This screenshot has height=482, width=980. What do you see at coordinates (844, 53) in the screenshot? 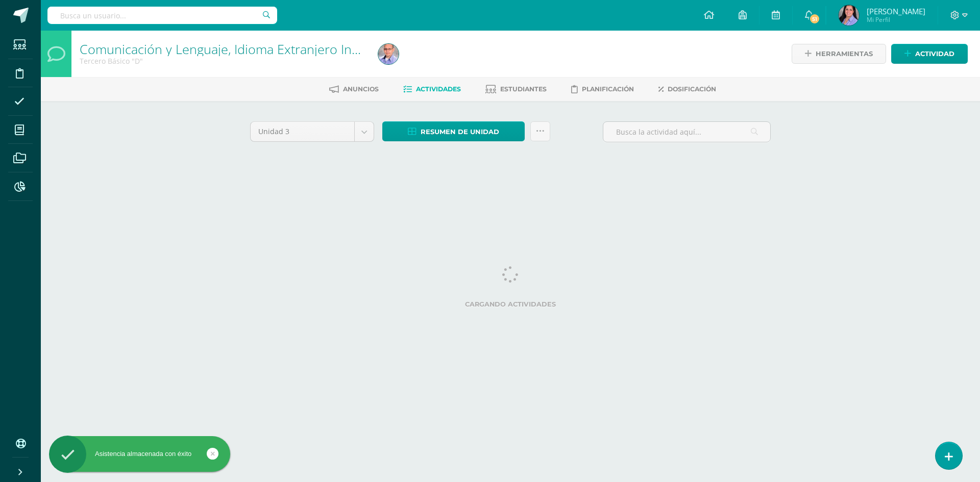
I see `span: Herramientas` at bounding box center [844, 53].